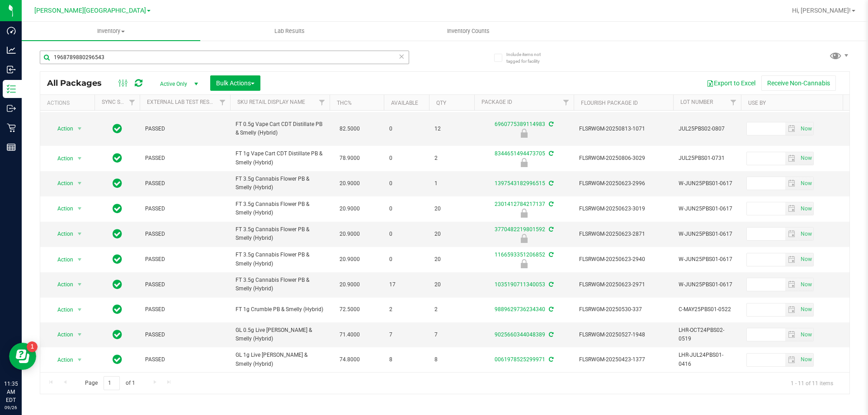 The image size is (868, 415). What do you see at coordinates (11, 392) in the screenshot?
I see `p: 11:35 AM EDT` at bounding box center [11, 392].